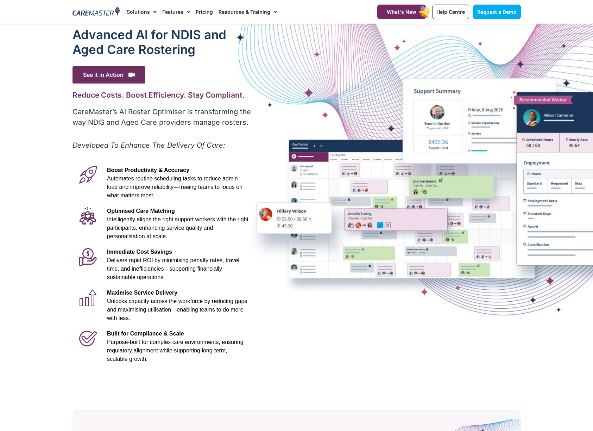 The height and width of the screenshot is (431, 593). What do you see at coordinates (177, 309) in the screenshot?
I see `span: Unlocks capacity across the workforce by reducing gaps and maximising utilisation—enabling teams ...` at bounding box center [177, 309].